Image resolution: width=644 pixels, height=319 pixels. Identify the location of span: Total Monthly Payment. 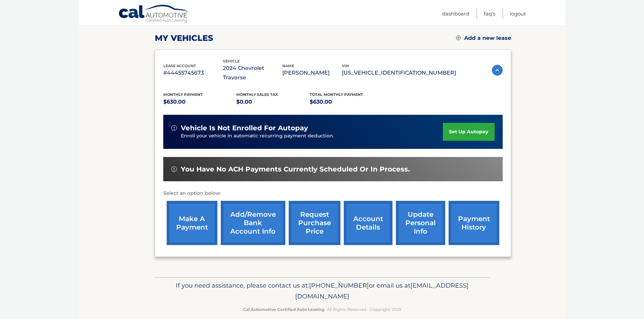
(336, 95).